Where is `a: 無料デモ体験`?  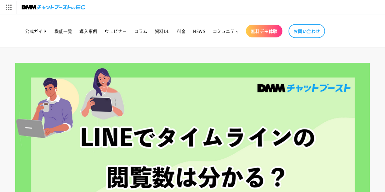 a: 無料デモ体験 is located at coordinates (264, 31).